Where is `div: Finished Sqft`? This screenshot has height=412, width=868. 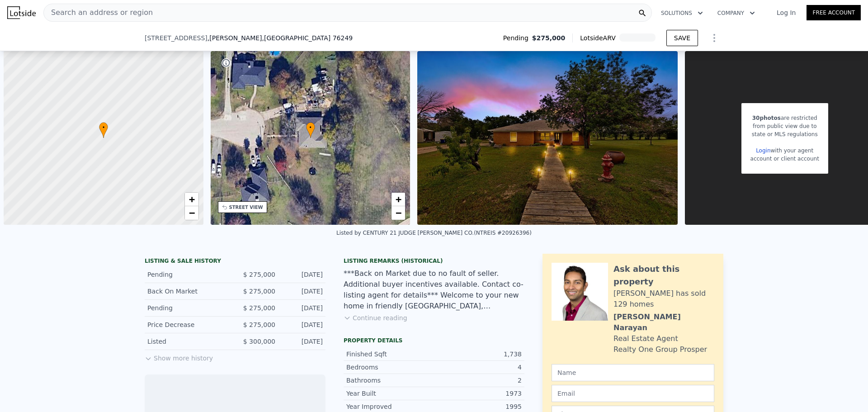 div: Finished Sqft is located at coordinates (390, 354).